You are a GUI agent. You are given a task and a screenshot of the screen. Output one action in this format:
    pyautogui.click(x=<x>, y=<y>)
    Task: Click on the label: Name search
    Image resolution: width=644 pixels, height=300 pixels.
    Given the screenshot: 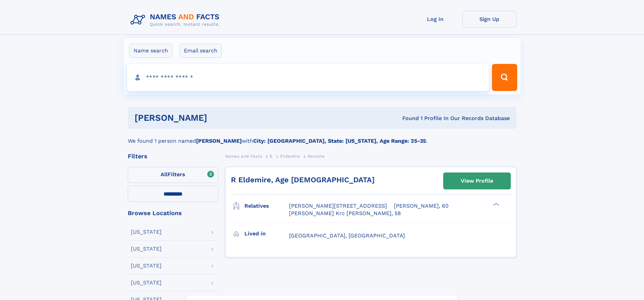 What is the action you would take?
    pyautogui.click(x=151, y=50)
    